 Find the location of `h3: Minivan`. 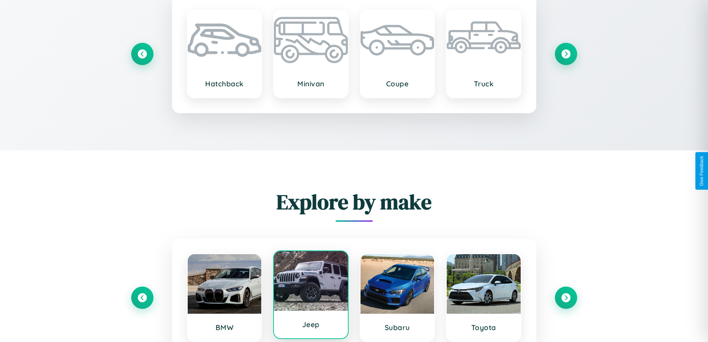

h3: Minivan is located at coordinates (311, 84).